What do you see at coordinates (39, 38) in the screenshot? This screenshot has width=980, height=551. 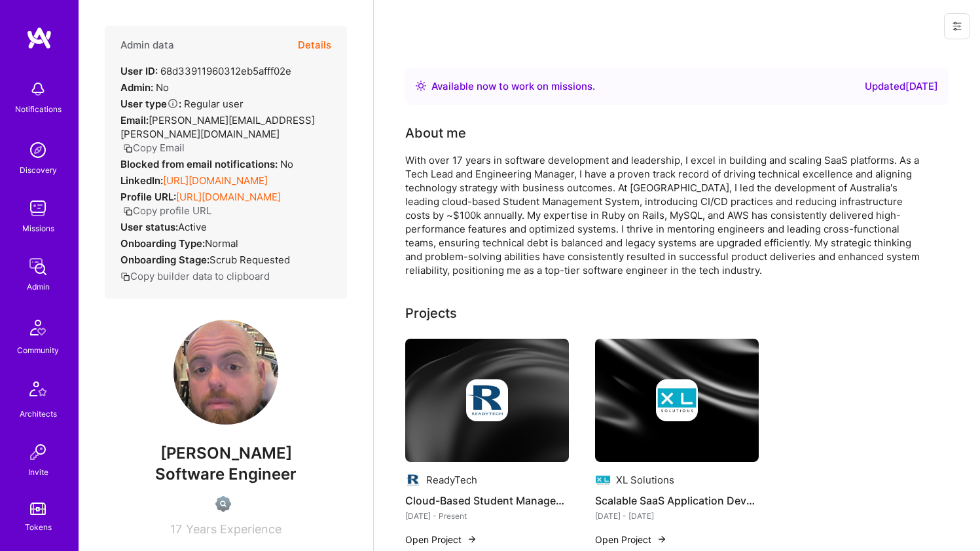 I see `img: logo` at bounding box center [39, 38].